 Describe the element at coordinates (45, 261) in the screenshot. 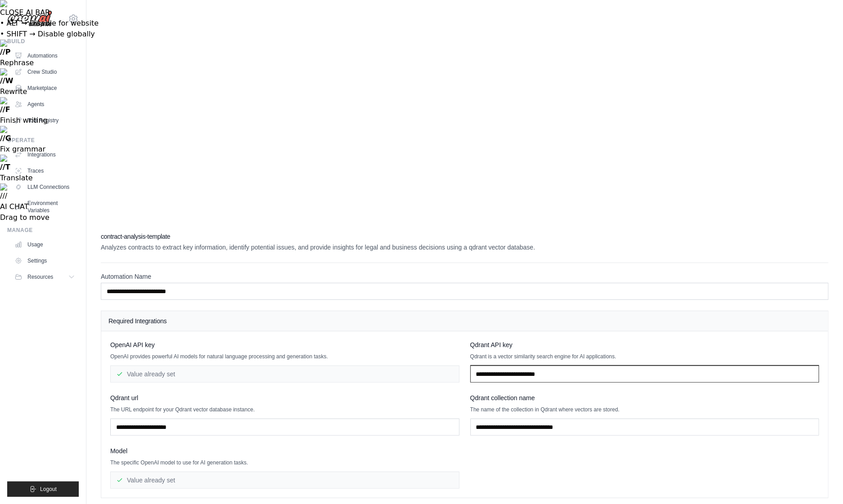

I see `a: Settings` at that location.